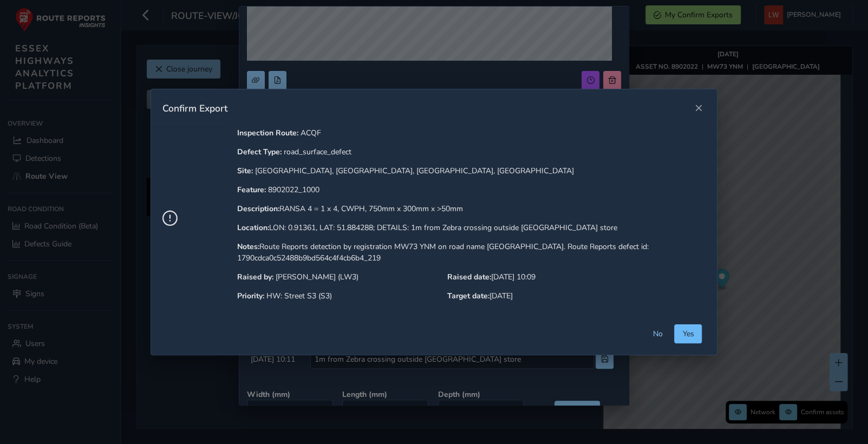  I want to click on strong: Raised date:, so click(469, 277).